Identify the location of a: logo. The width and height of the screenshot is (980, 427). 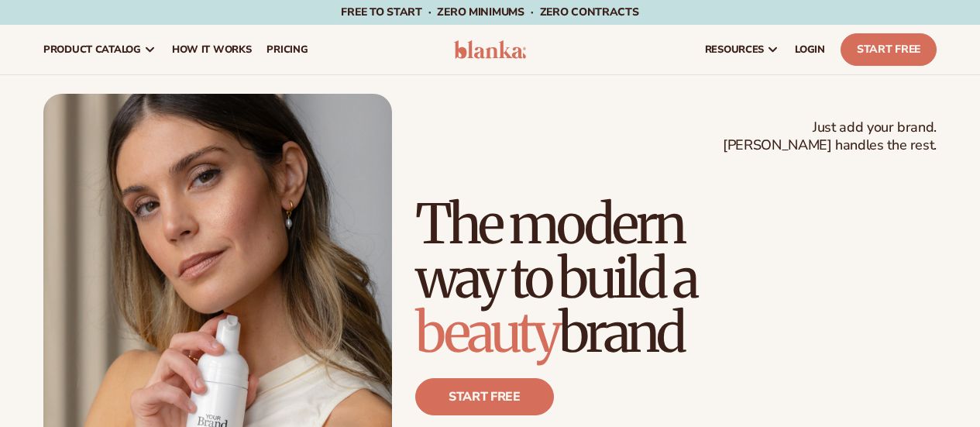
(490, 50).